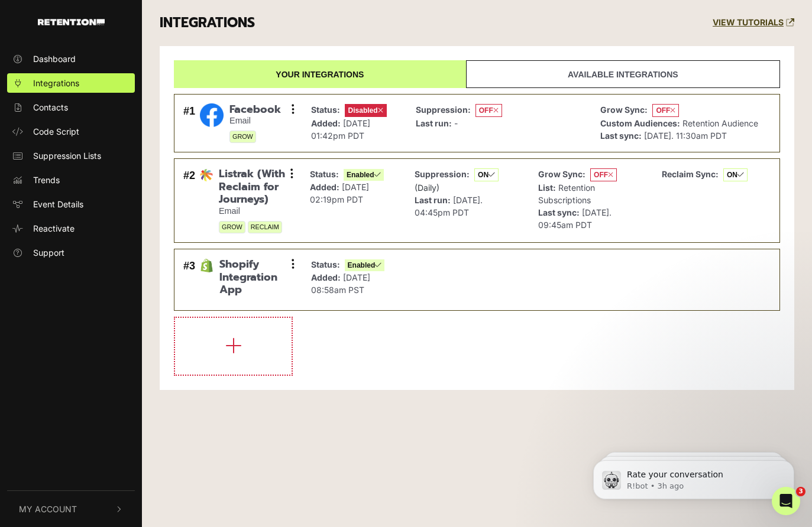  What do you see at coordinates (71, 180) in the screenshot?
I see `a: Trends` at bounding box center [71, 180].